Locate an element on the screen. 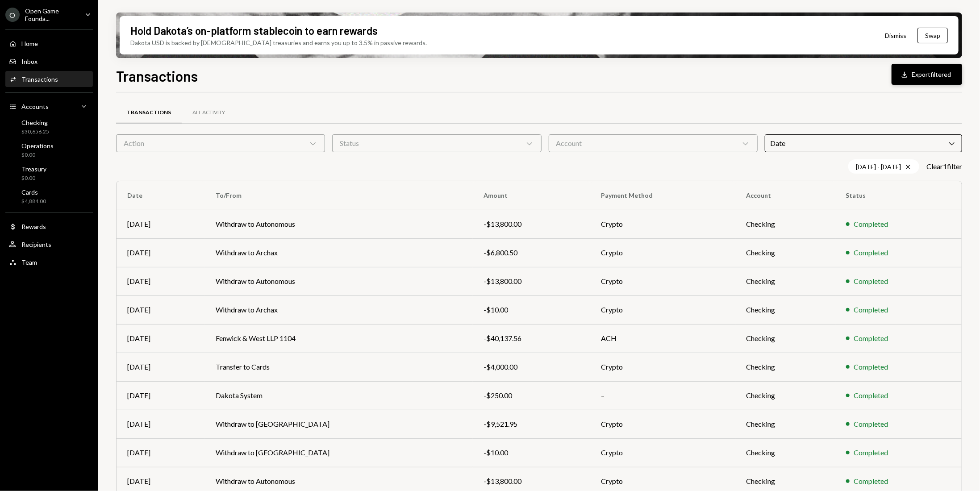  div: -$40,137.56 is located at coordinates (531, 338).